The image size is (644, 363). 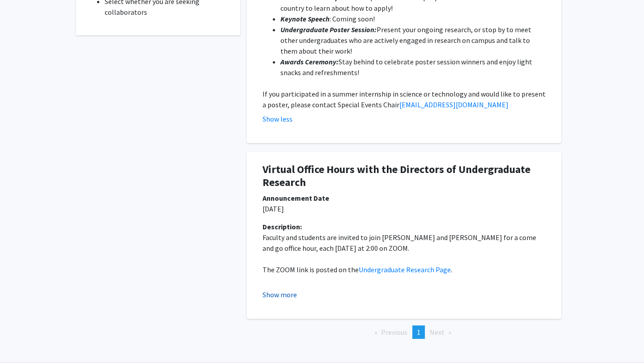 I want to click on div: Description:, so click(x=404, y=227).